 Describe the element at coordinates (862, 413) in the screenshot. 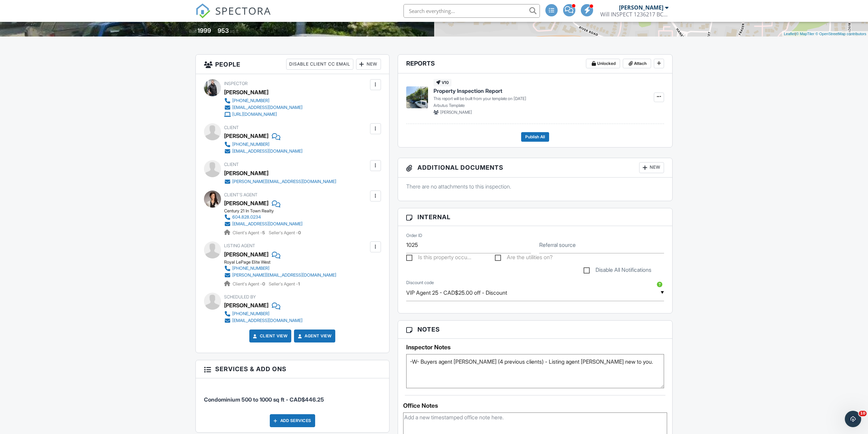

I see `span: 10` at that location.